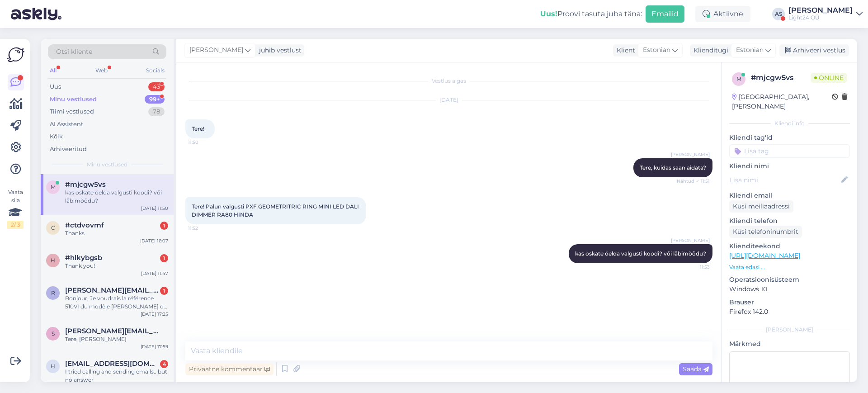  I want to click on p: Klienditeekond, so click(789, 246).